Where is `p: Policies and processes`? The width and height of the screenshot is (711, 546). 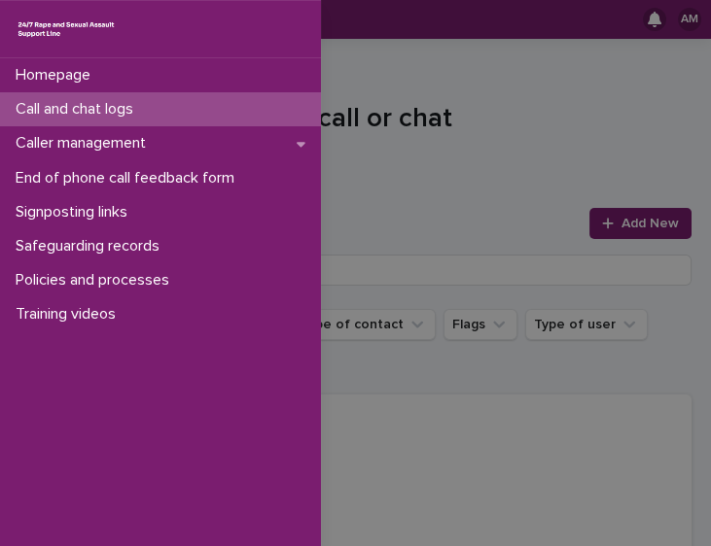 p: Policies and processes is located at coordinates (96, 280).